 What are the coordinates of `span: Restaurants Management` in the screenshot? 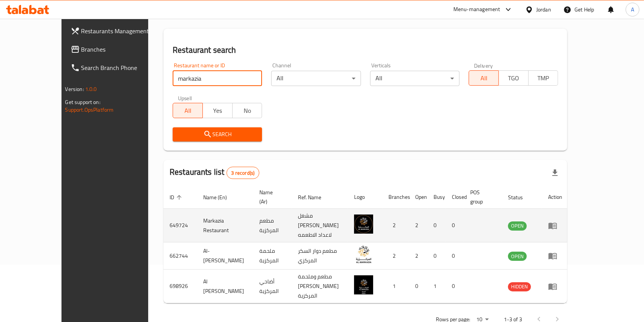 It's located at (122, 31).